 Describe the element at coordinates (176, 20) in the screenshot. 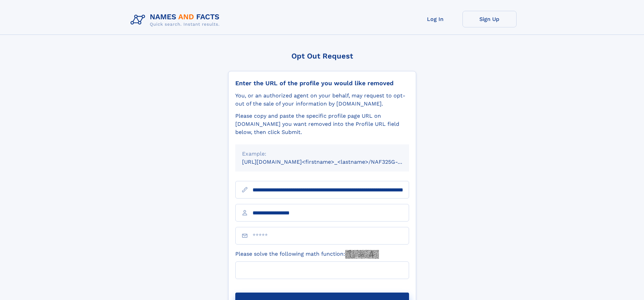

I see `img: Logo Names and Facts` at that location.